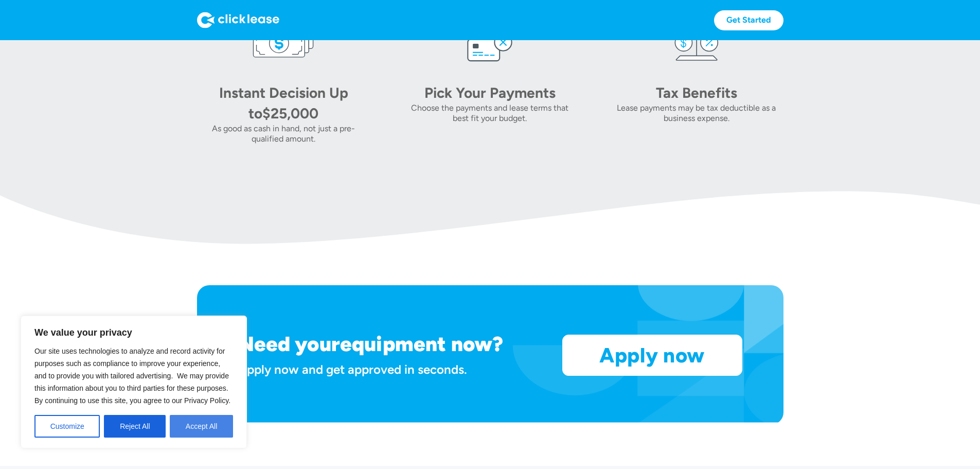 Image resolution: width=980 pixels, height=469 pixels. Describe the element at coordinates (238, 20) in the screenshot. I see `img: Logo` at that location.